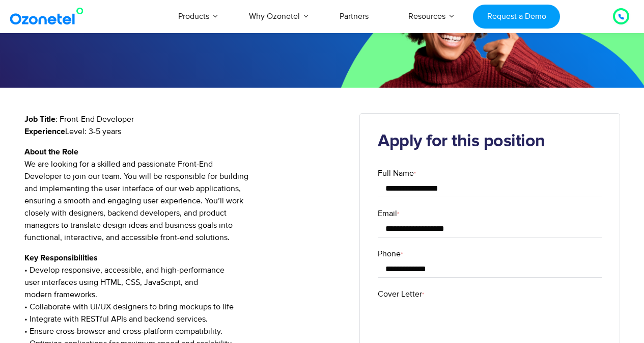 The image size is (644, 343). I want to click on label: Full Name, so click(490, 173).